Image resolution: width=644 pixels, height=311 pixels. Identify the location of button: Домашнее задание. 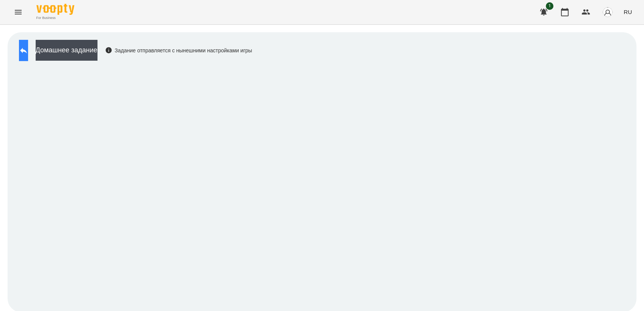
(67, 50).